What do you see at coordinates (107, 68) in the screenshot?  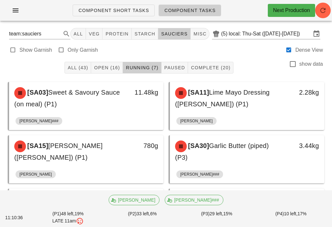 I see `span: Open (16)` at bounding box center [107, 68].